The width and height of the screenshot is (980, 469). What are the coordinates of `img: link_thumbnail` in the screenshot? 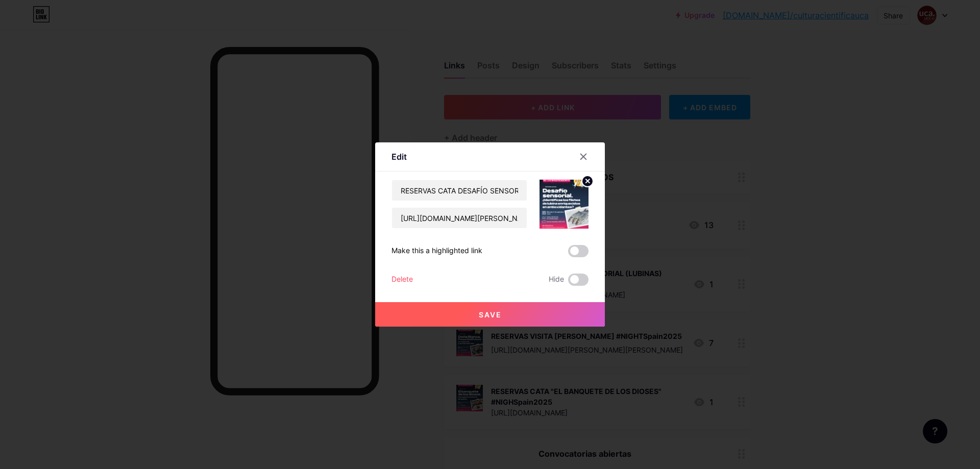 It's located at (564, 204).